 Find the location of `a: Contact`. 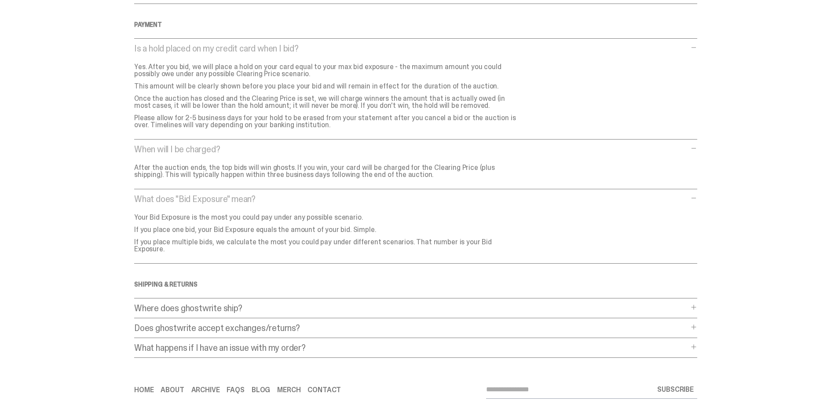

a: Contact is located at coordinates (324, 390).